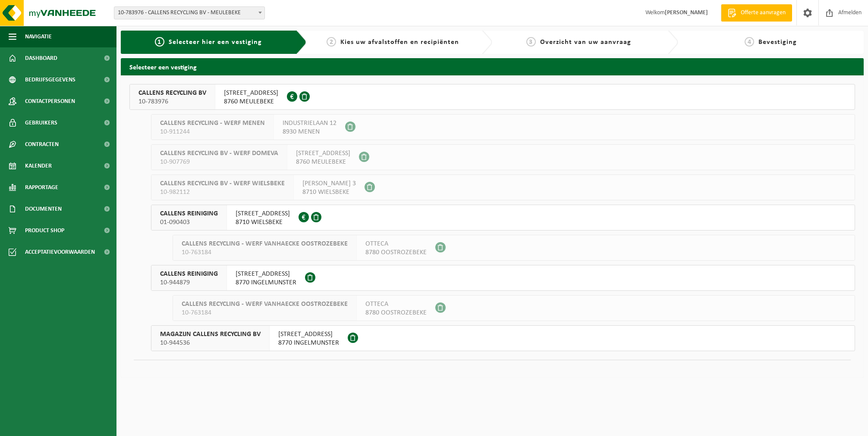 The height and width of the screenshot is (436, 868). Describe the element at coordinates (309, 132) in the screenshot. I see `span: 8930 MENEN` at that location.